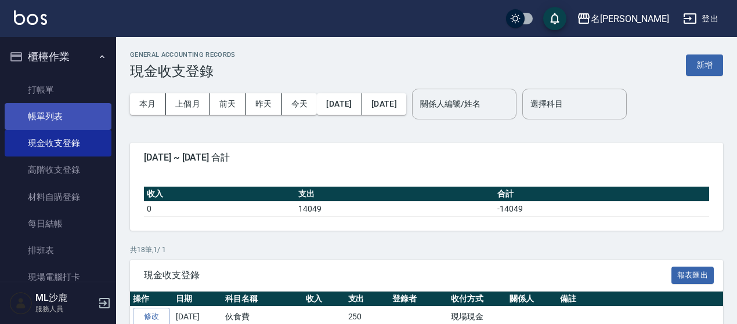 The height and width of the screenshot is (324, 737). I want to click on button: 前天, so click(228, 104).